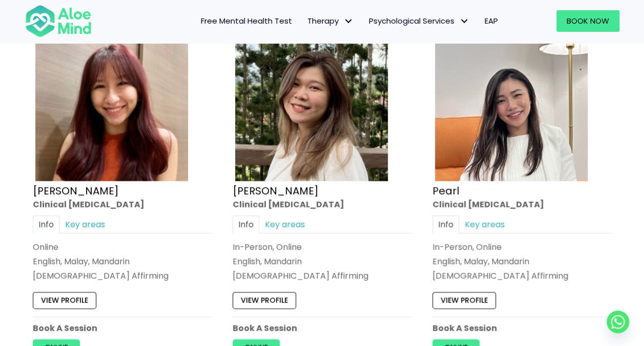  I want to click on a: Book Now, so click(588, 21).